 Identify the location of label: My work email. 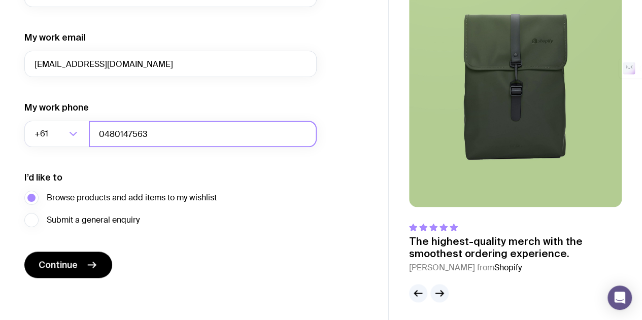
(55, 38).